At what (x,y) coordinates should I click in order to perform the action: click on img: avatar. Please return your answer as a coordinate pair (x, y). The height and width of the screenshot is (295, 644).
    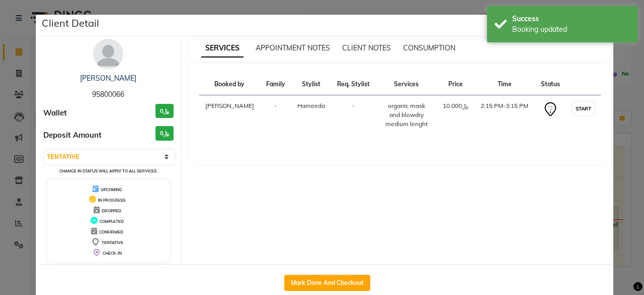
    Looking at the image, I should click on (109, 54).